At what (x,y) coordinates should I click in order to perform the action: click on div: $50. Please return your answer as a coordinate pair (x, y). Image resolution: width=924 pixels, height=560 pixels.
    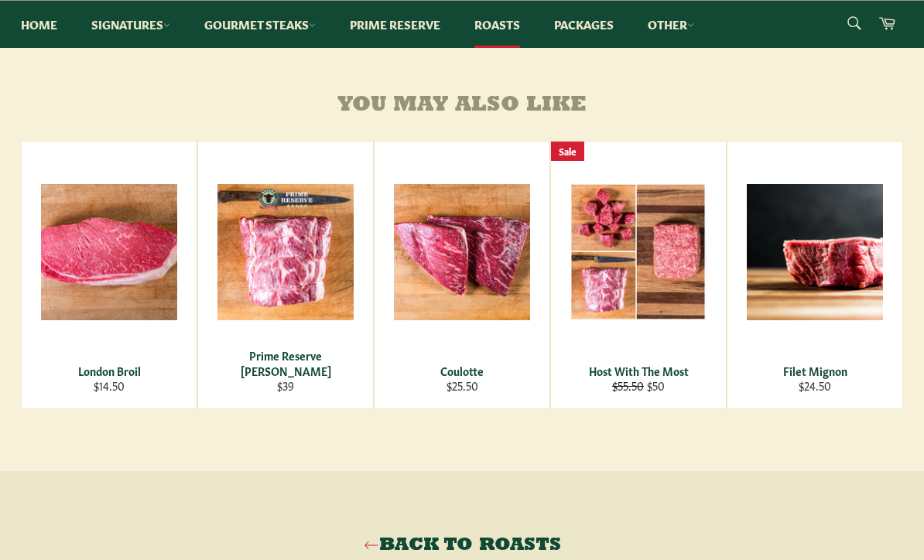
    Looking at the image, I should click on (639, 385).